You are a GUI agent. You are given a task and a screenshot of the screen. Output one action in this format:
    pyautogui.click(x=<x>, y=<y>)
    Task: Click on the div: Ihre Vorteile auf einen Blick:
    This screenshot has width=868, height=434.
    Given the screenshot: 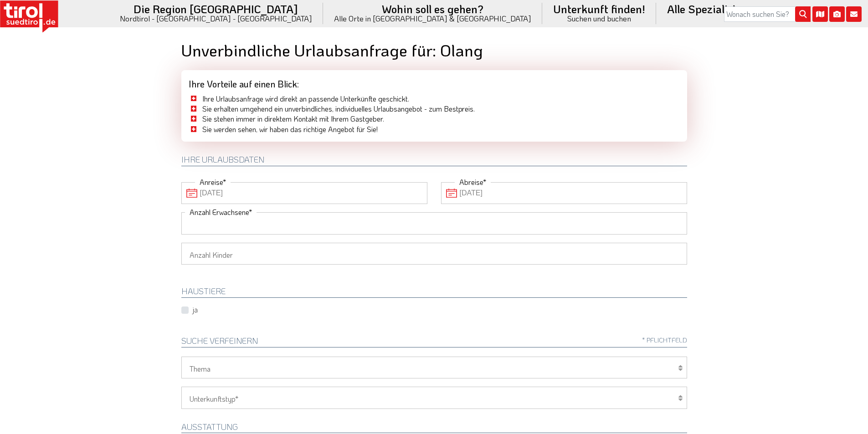 What is the action you would take?
    pyautogui.click(x=434, y=82)
    